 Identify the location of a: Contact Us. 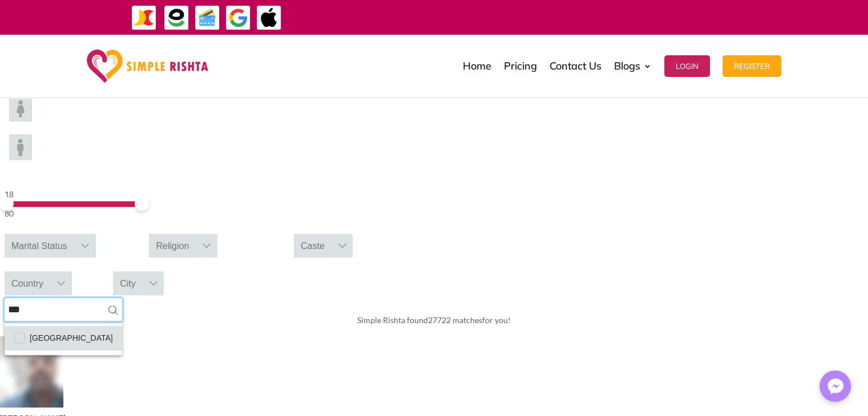
(575, 66).